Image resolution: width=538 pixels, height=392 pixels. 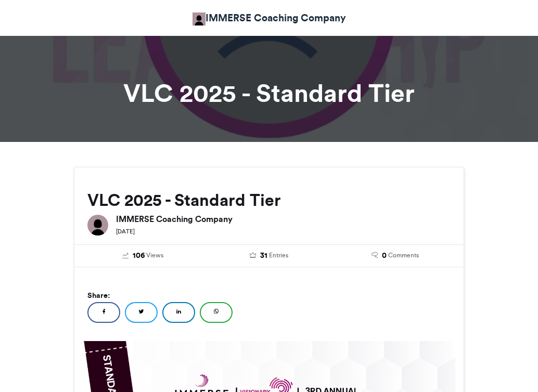 I want to click on a: 0 Comments, so click(x=395, y=256).